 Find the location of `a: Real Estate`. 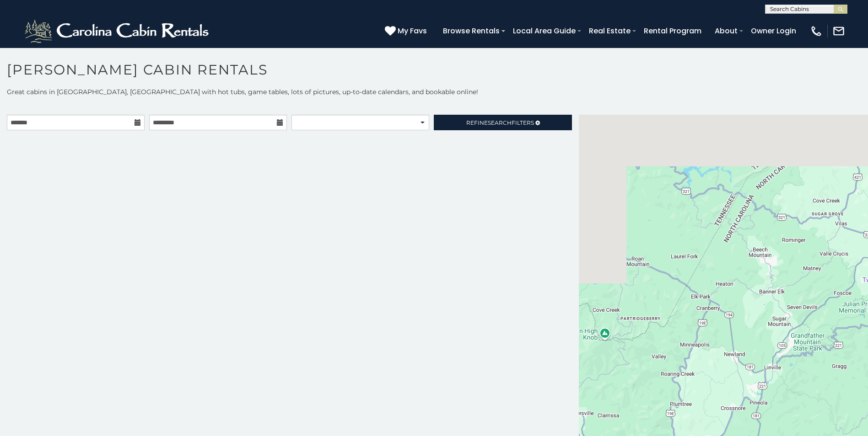

a: Real Estate is located at coordinates (609, 31).